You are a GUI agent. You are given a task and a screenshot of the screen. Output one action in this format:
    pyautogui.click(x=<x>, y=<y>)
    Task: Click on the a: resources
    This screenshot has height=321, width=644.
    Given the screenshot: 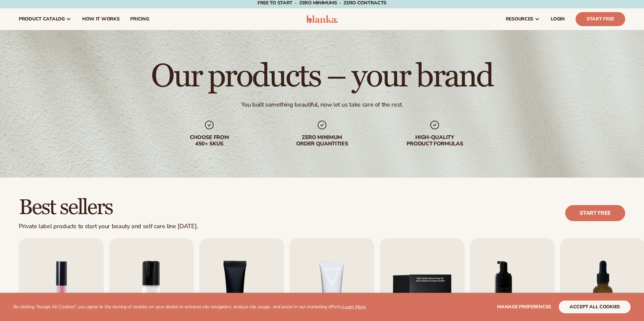 What is the action you would take?
    pyautogui.click(x=523, y=19)
    